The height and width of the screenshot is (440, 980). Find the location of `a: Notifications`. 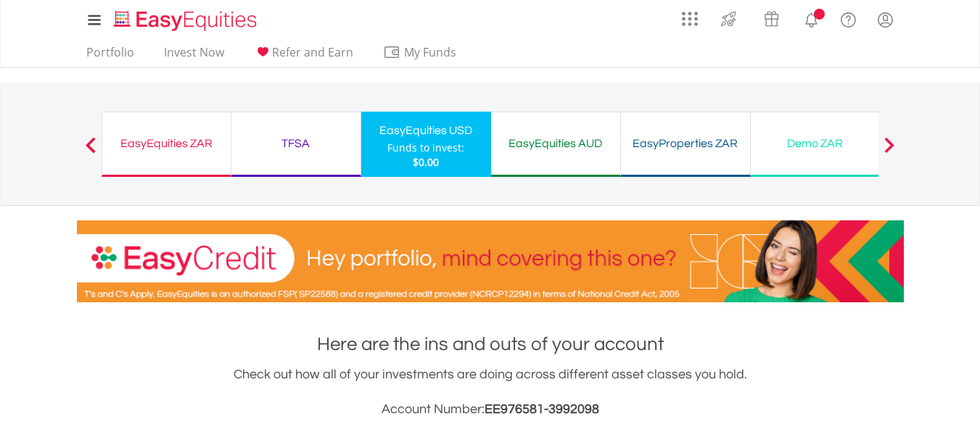

a: Notifications is located at coordinates (811, 18).